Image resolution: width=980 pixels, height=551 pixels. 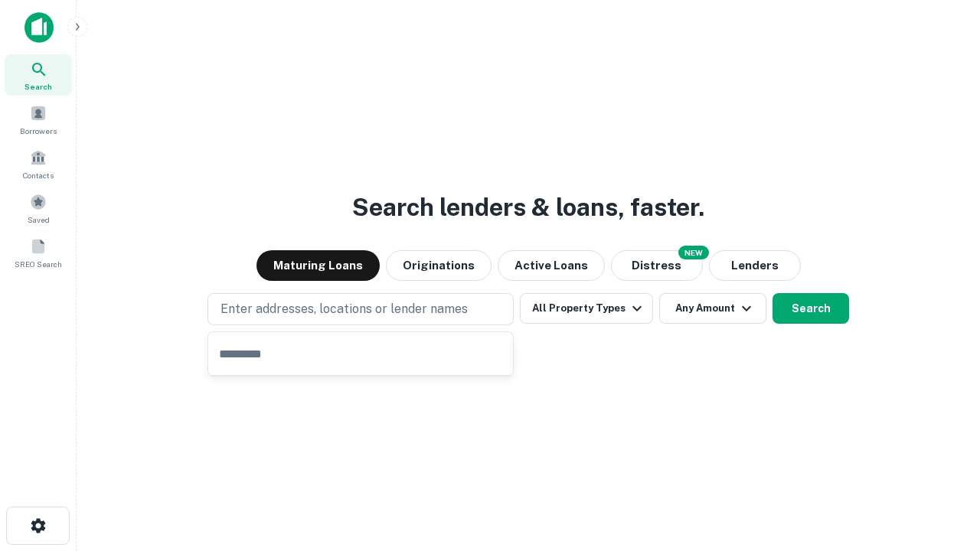 I want to click on span: Saved, so click(x=39, y=220).